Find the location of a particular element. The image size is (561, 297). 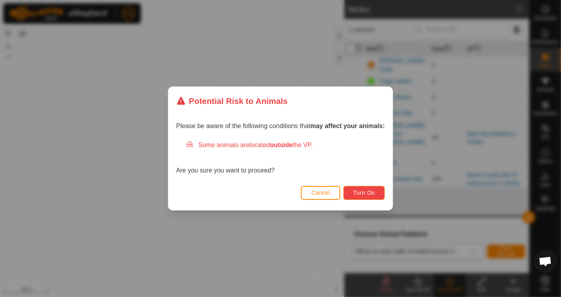

button: Turn On is located at coordinates (364, 193).